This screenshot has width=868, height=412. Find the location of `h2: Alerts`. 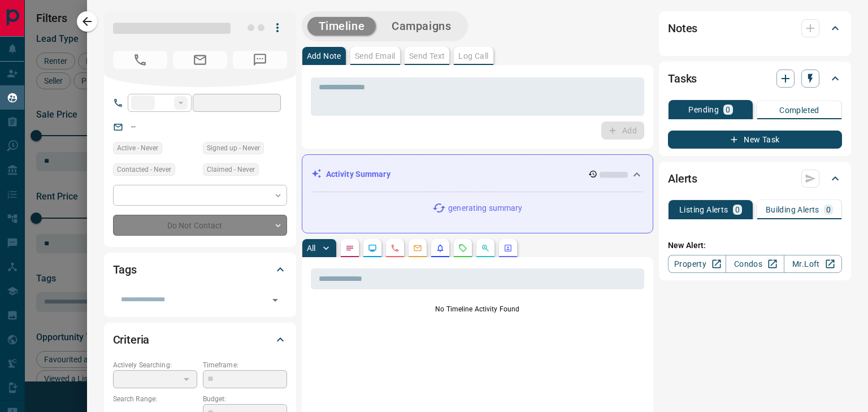

h2: Alerts is located at coordinates (682, 179).